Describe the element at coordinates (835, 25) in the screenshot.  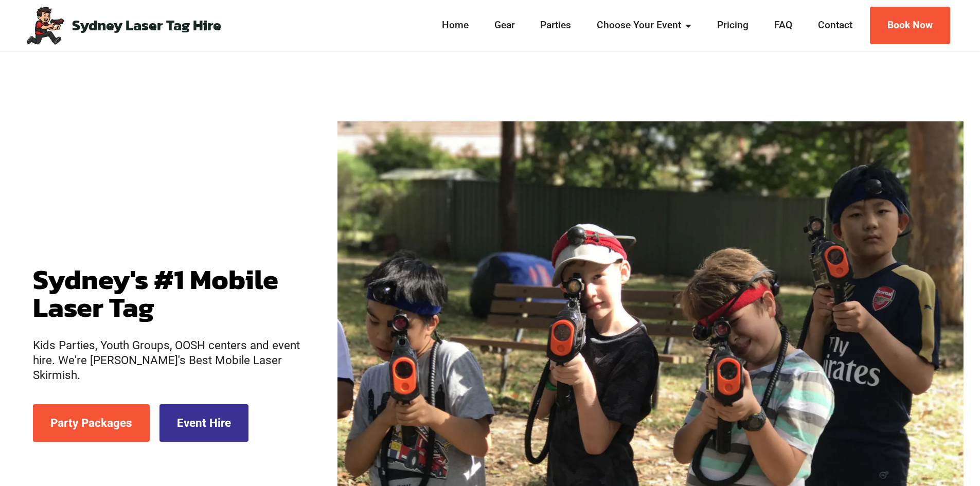
I see `a: Contact` at that location.